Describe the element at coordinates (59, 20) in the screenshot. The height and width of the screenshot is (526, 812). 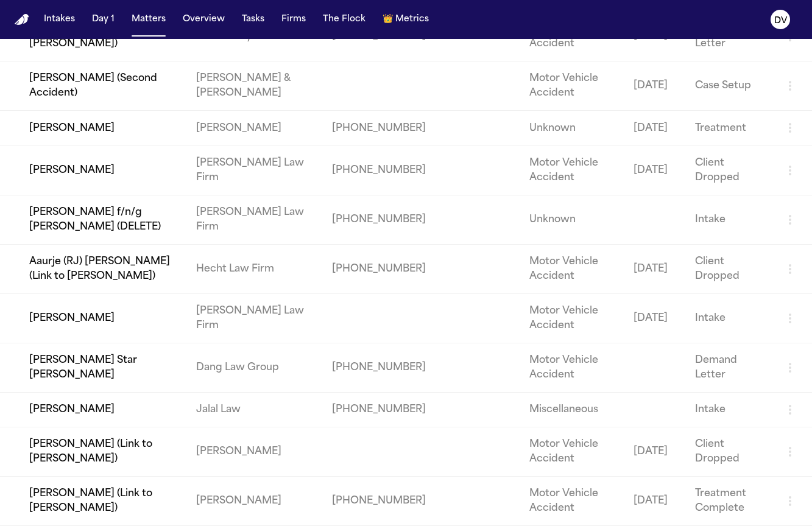
I see `button: Intakes` at that location.